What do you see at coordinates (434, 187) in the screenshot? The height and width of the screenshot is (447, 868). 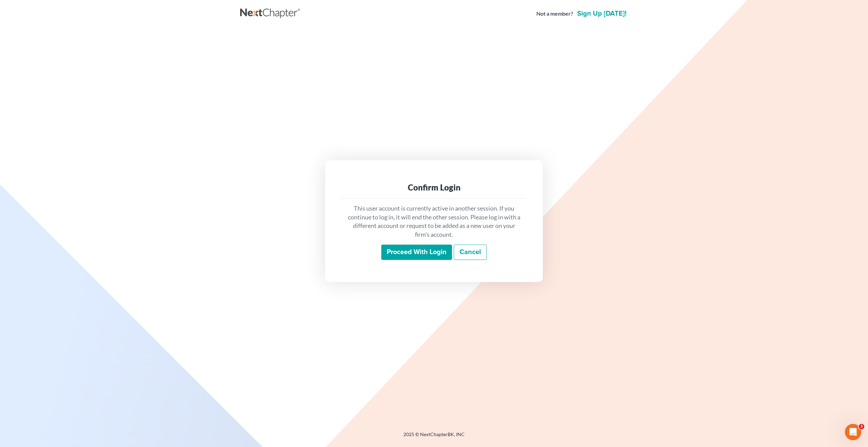 I see `div: Confirm Login` at bounding box center [434, 187].